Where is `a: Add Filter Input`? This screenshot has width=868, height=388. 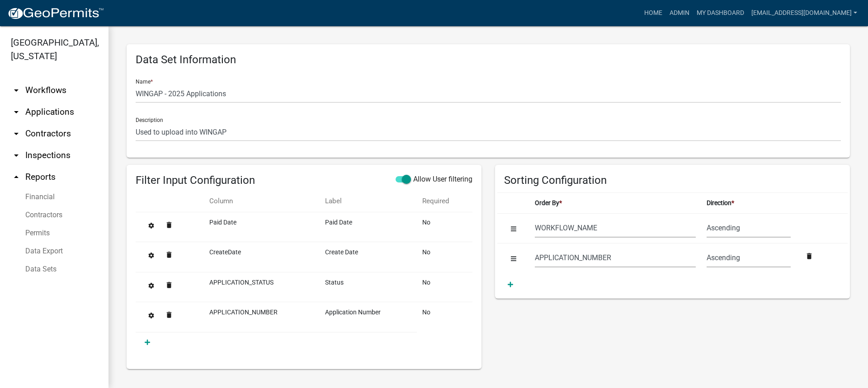
a: Add Filter Input is located at coordinates (147, 342).